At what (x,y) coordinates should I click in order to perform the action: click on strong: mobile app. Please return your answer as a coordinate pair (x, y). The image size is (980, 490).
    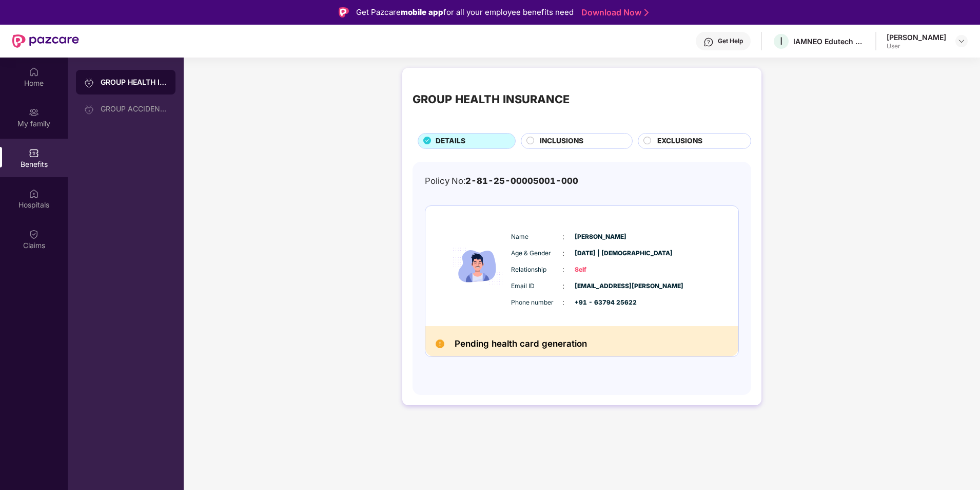
    Looking at the image, I should click on (422, 12).